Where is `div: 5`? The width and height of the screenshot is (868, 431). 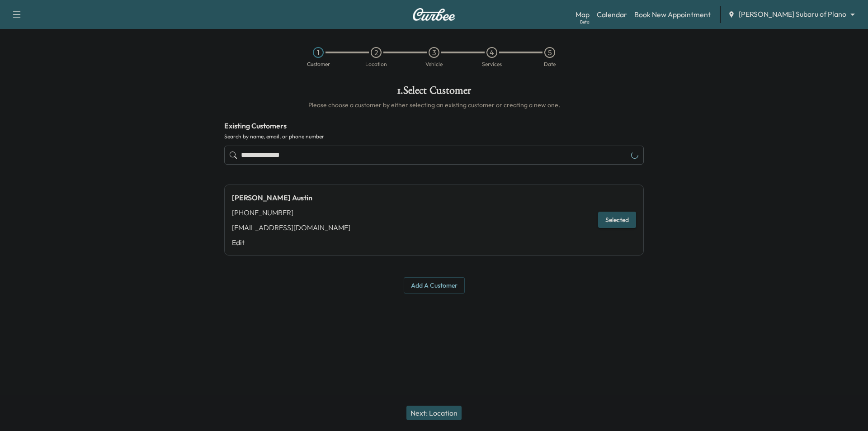 div: 5 is located at coordinates (550, 53).